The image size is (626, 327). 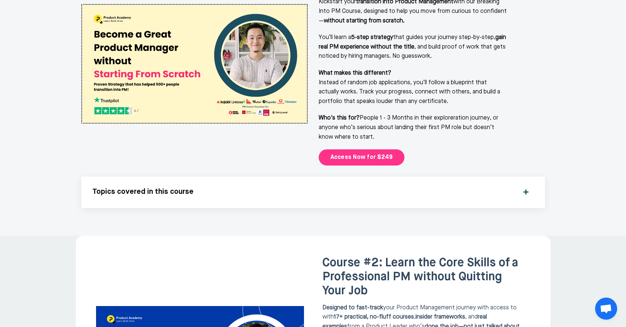 I want to click on strong: without starting from scratch., so click(x=364, y=21).